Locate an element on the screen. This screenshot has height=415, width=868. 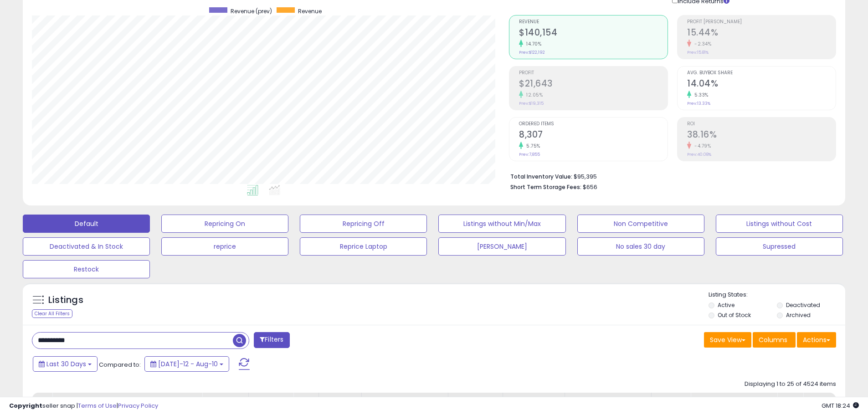
b: Short Term Storage Fees: is located at coordinates (546, 187).